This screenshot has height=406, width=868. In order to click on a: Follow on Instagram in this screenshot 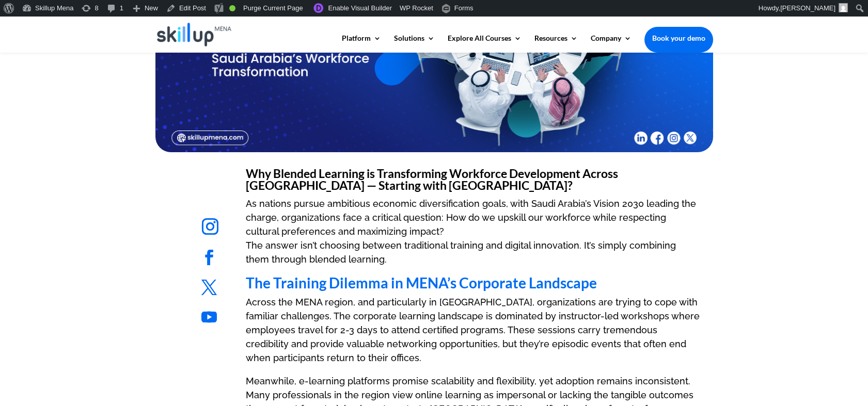, I will do `click(210, 226)`.